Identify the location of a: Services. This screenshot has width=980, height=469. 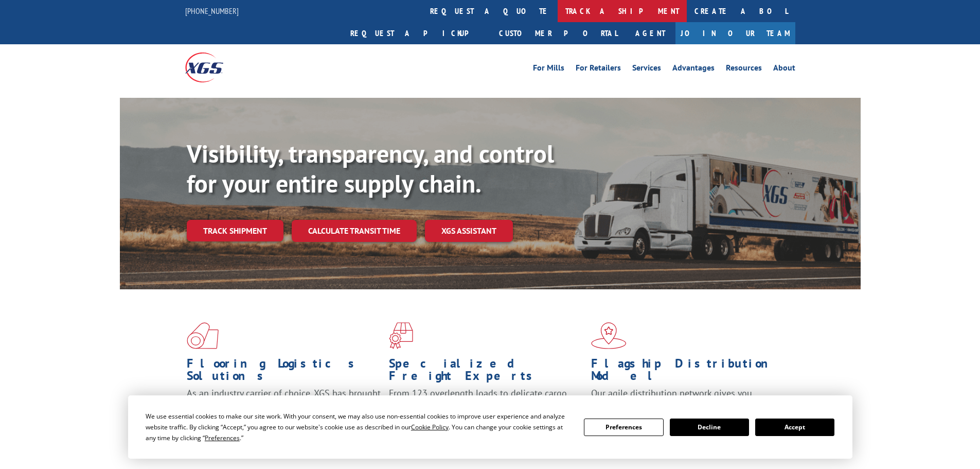
(647, 70).